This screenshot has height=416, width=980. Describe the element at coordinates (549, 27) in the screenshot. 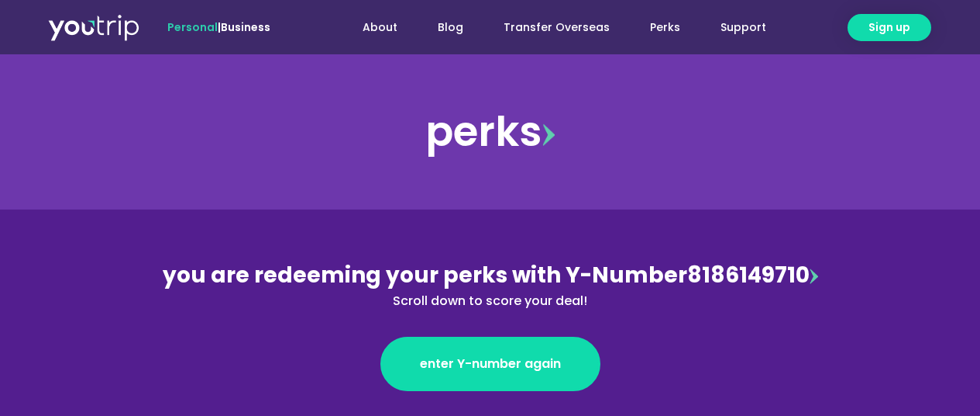

I see `nav: Menu` at that location.